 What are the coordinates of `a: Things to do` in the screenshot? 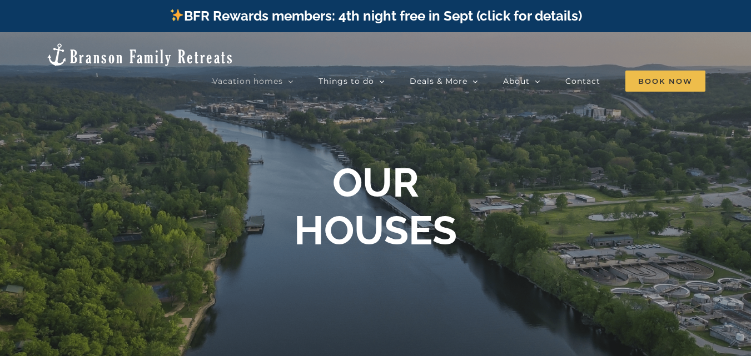 It's located at (351, 81).